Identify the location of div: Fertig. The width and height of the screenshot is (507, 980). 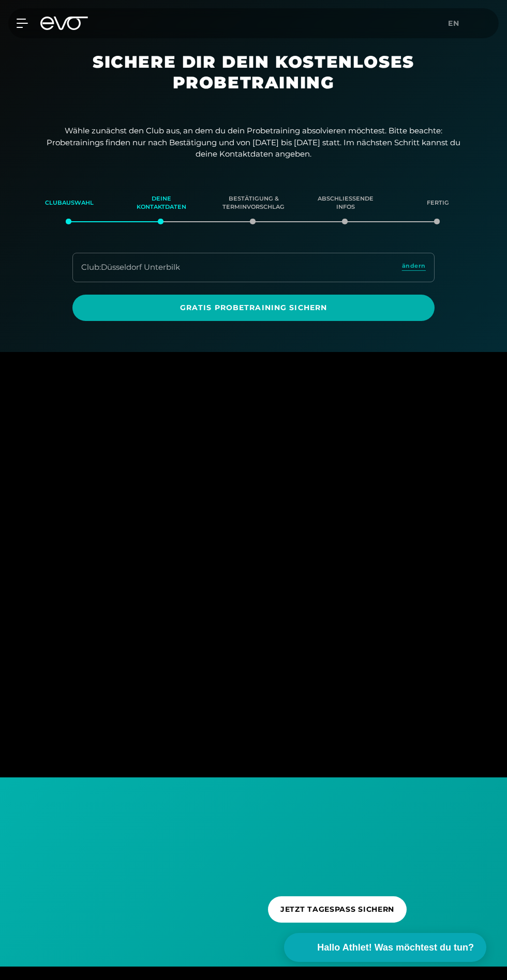
(438, 203).